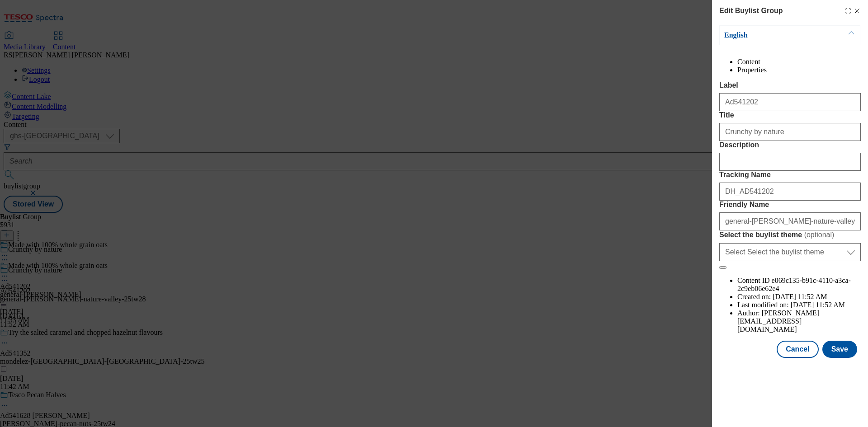  I want to click on li: Content, so click(799, 62).